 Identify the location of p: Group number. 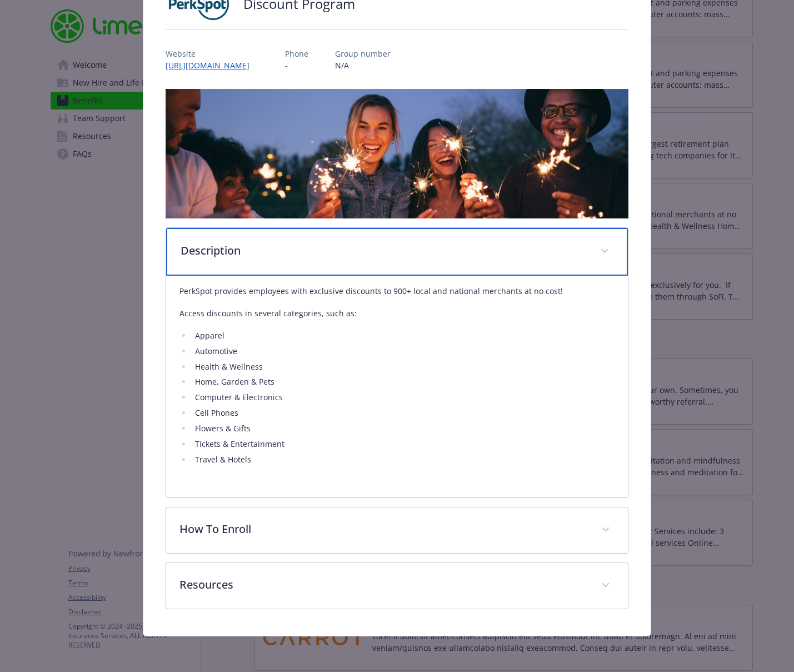
(363, 54).